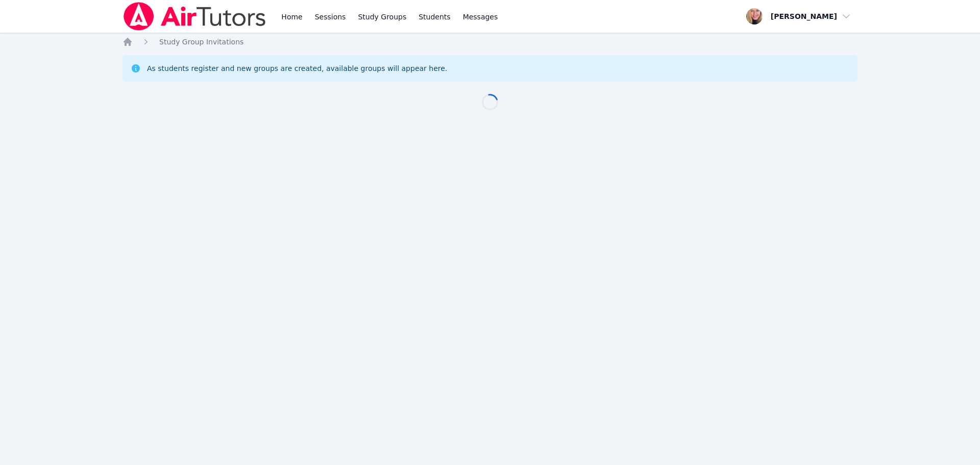  I want to click on img: Air Tutors, so click(195, 16).